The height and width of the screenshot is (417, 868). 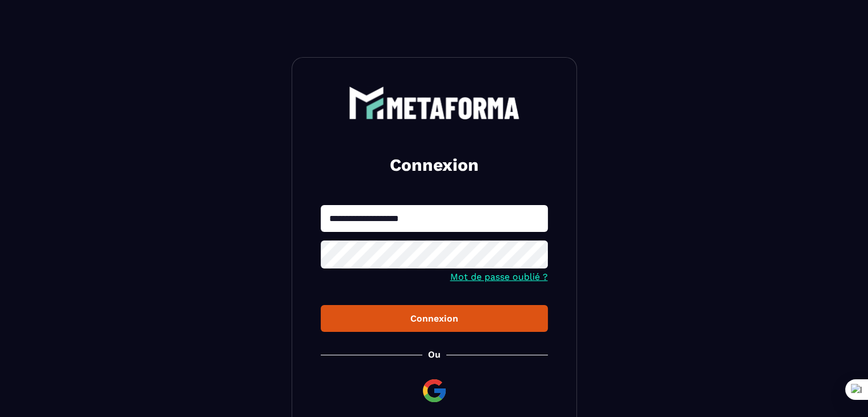 I want to click on a: Mot de passe oublié ?, so click(x=499, y=276).